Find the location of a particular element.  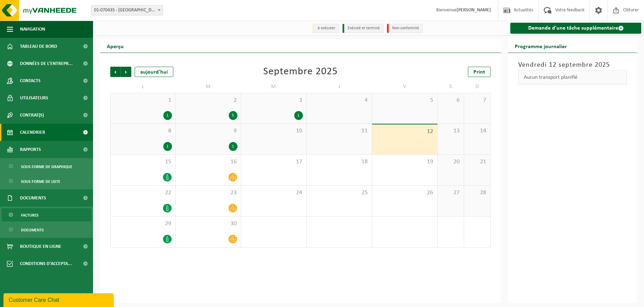

span: 12 is located at coordinates (404, 132).